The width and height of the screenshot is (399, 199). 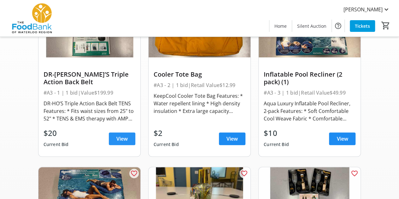 What do you see at coordinates (309, 78) in the screenshot?
I see `div: Inflatable Pool Recliner (2 pack) (1)` at bounding box center [309, 78].